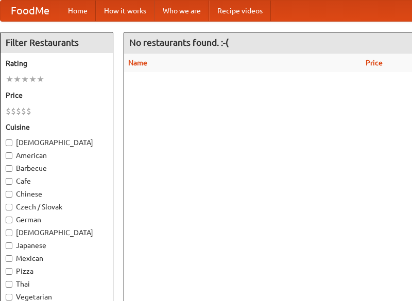  What do you see at coordinates (78, 11) in the screenshot?
I see `a: Home` at bounding box center [78, 11].